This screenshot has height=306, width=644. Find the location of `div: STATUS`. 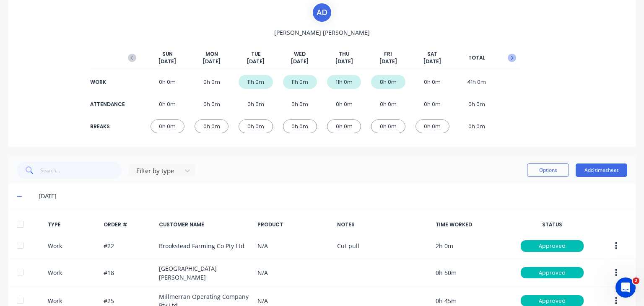

div: STATUS is located at coordinates (551, 224).